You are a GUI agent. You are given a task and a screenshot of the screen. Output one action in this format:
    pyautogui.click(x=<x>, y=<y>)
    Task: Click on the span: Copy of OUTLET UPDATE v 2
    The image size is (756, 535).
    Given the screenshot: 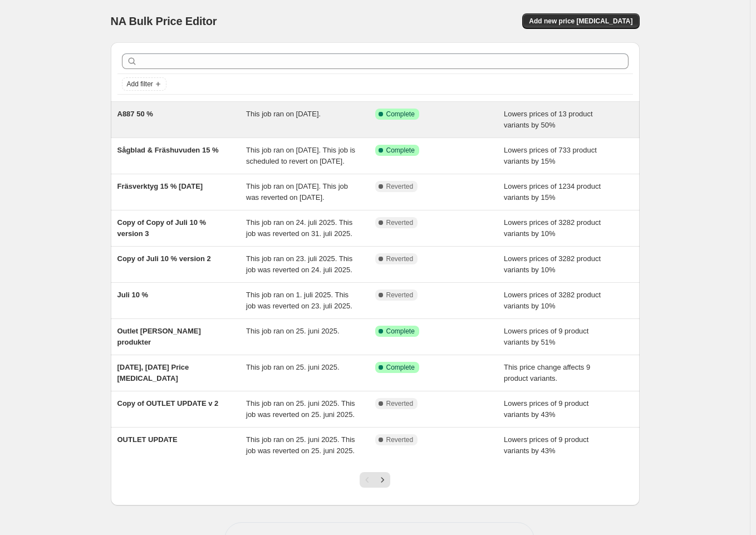 What is the action you would take?
    pyautogui.click(x=168, y=403)
    